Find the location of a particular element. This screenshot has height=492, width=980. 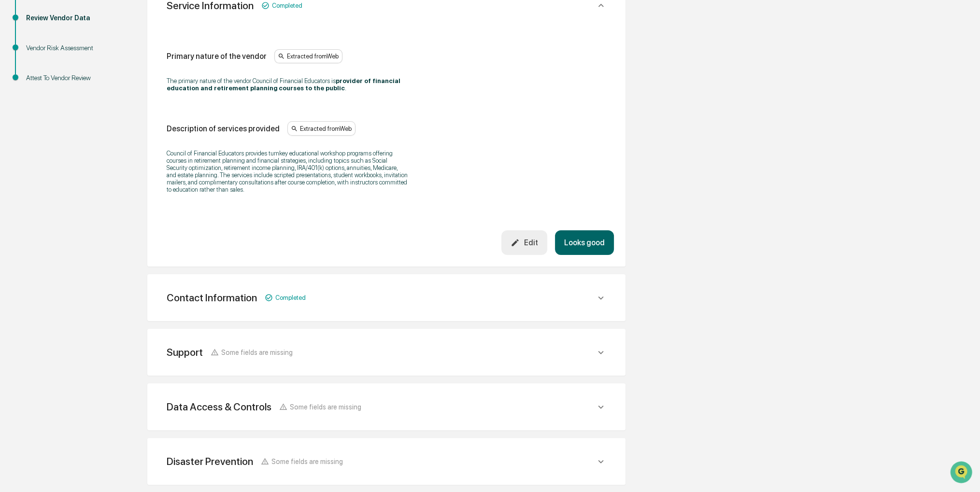

div: Disaster PreventionSome fields are missing is located at coordinates (386, 461).